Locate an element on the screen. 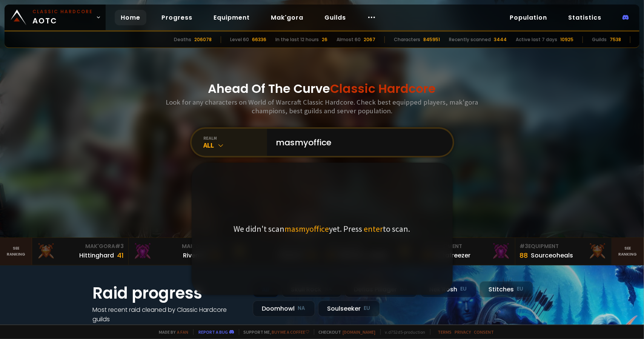  div: 88 is located at coordinates (524, 255).